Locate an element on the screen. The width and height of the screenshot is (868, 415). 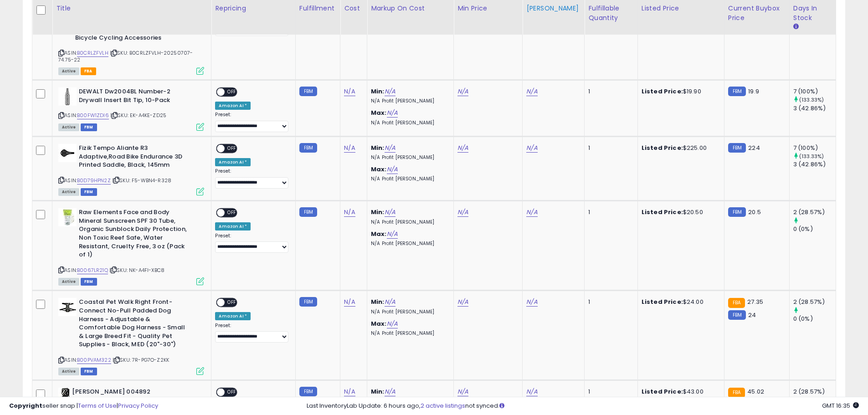
div: Last InventoryLab Update: 6 hours ago, not synced. is located at coordinates (583, 405).